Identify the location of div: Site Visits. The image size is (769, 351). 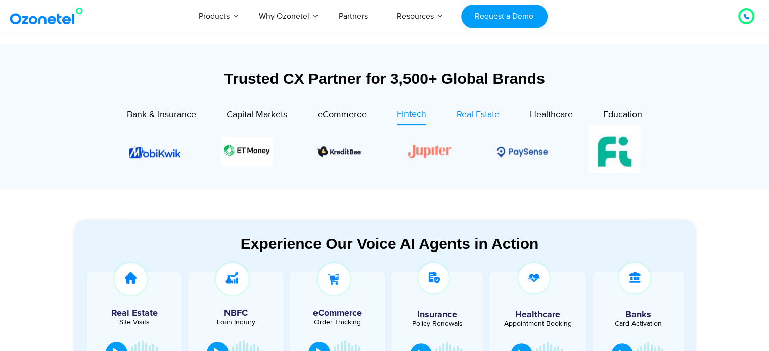
(134, 322).